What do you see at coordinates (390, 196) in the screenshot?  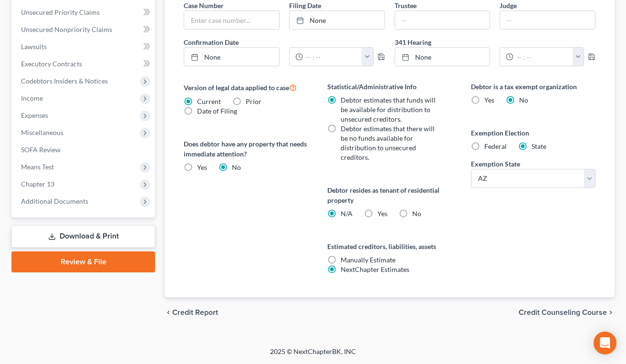 I see `label: Debtor resides as tenant of residential property` at bounding box center [390, 196].